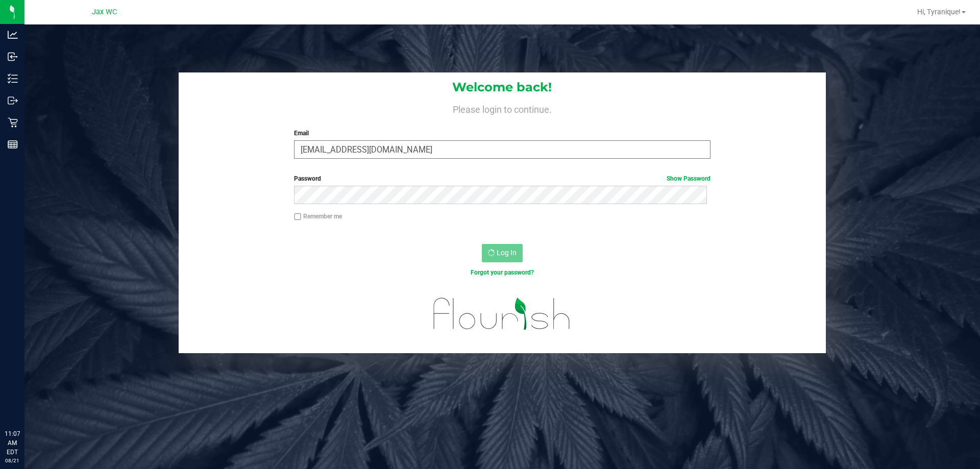 Image resolution: width=980 pixels, height=469 pixels. What do you see at coordinates (503, 273) in the screenshot?
I see `a: Forgot your password?` at bounding box center [503, 273].